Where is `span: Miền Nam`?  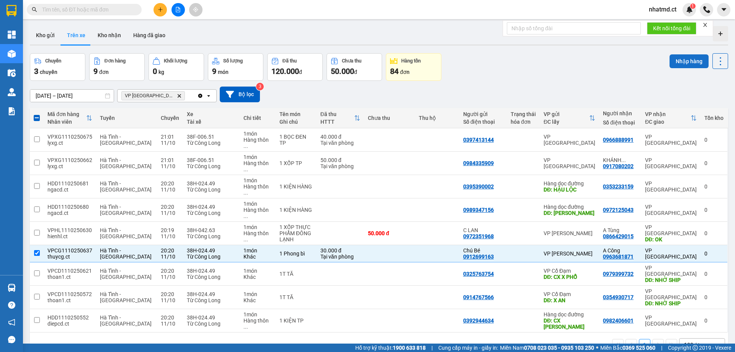 span: Miền Nam is located at coordinates (547, 348).